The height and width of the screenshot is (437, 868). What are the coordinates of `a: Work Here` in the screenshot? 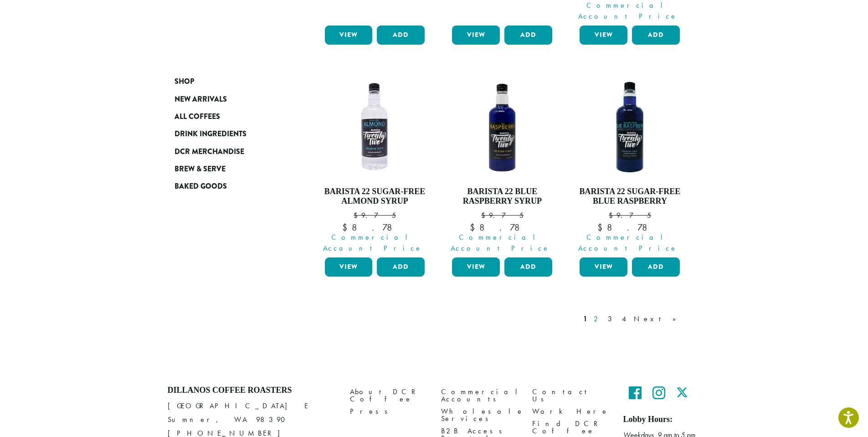 It's located at (571, 411).